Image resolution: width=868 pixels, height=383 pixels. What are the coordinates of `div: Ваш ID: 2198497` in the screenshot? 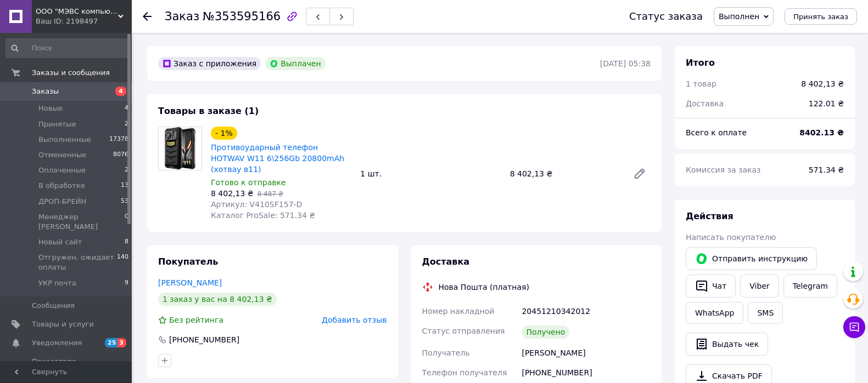 It's located at (83, 21).